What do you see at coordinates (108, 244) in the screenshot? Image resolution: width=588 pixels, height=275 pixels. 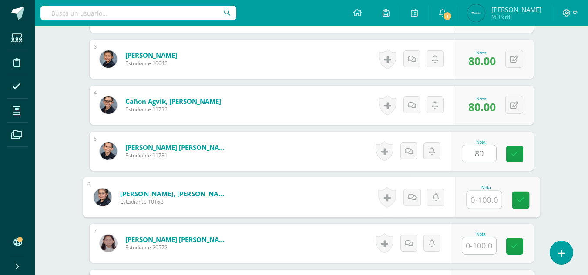 I see `img: 8b5f12faf9c0cef2d124b6f000408e03.png` at bounding box center [108, 244].